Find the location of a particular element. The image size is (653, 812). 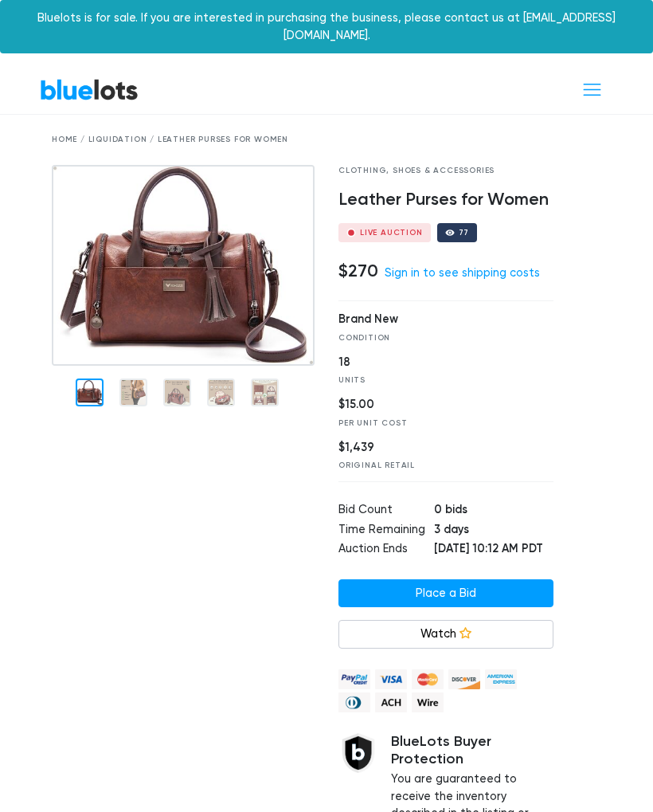

div: Brand New is located at coordinates (435, 320).